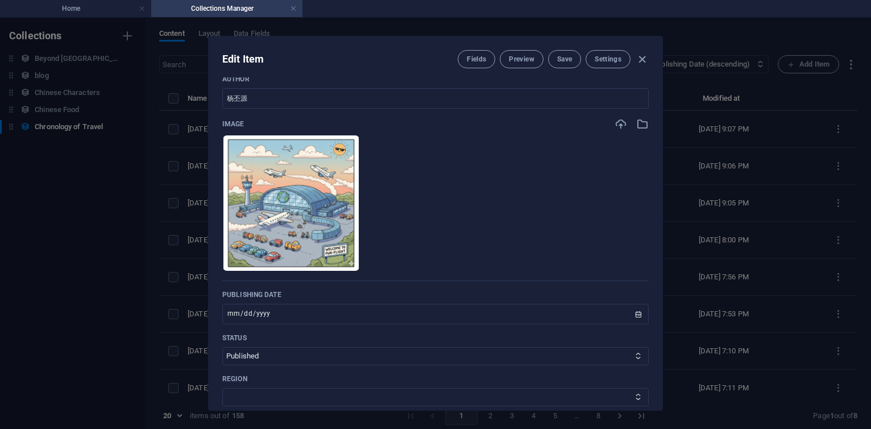  What do you see at coordinates (291, 203) in the screenshot?
I see `img: day01-2tjLnXsghCWO3zzyNmuxrQ.png` at bounding box center [291, 203].